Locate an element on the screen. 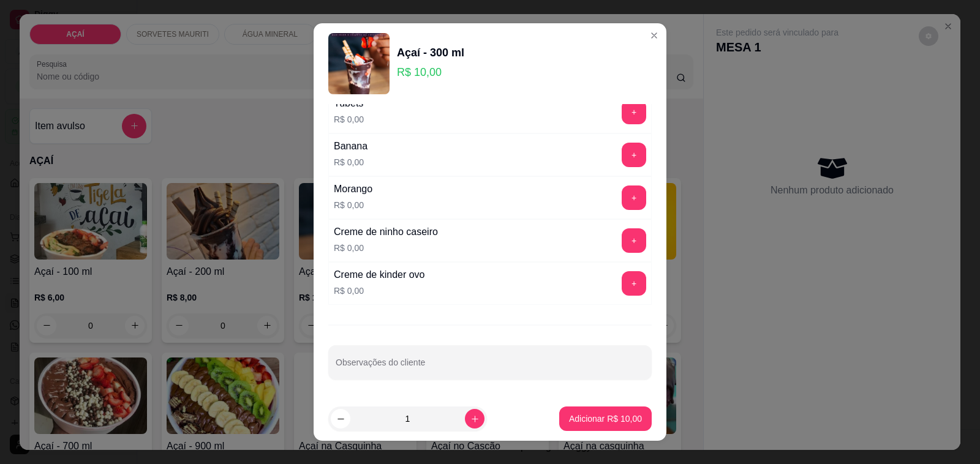 The image size is (980, 464). button: increase-product-quantity is located at coordinates (475, 418).